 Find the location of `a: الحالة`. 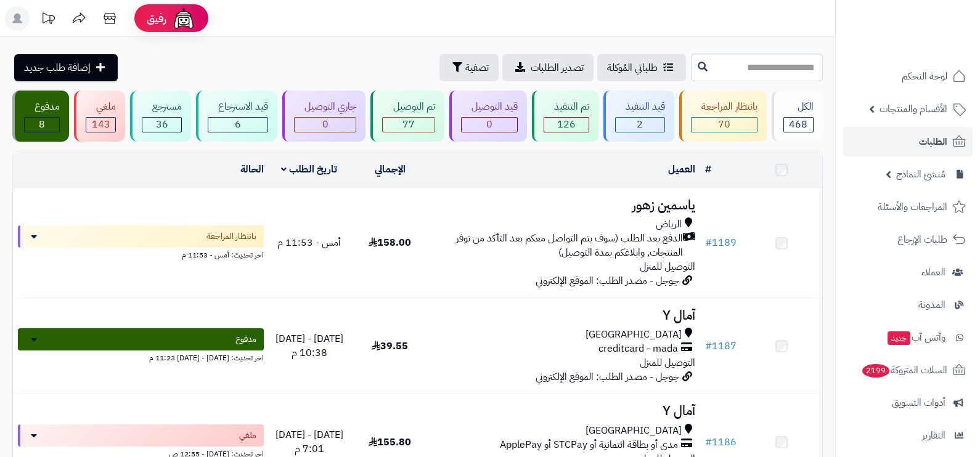

a: الحالة is located at coordinates (252, 169).